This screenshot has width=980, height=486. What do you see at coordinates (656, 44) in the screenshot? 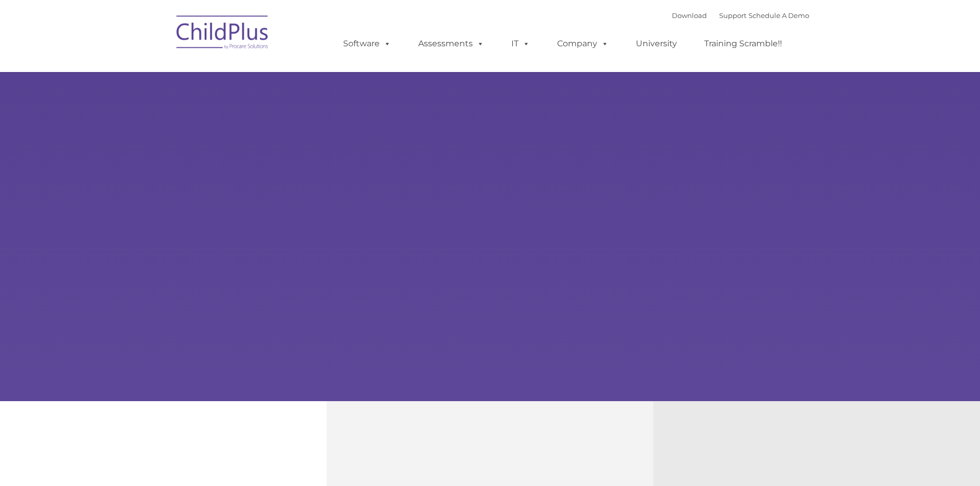
I see `a: University` at bounding box center [656, 44].